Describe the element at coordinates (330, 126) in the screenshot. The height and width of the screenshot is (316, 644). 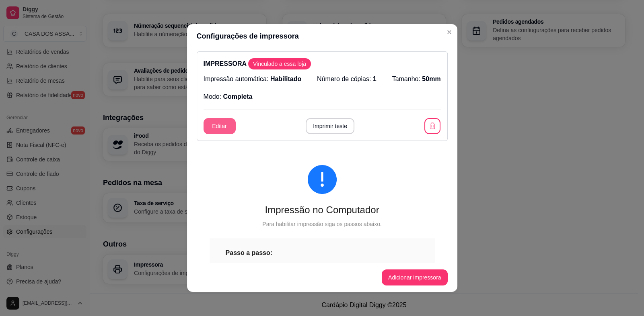
I see `button: Imprimir teste` at that location.